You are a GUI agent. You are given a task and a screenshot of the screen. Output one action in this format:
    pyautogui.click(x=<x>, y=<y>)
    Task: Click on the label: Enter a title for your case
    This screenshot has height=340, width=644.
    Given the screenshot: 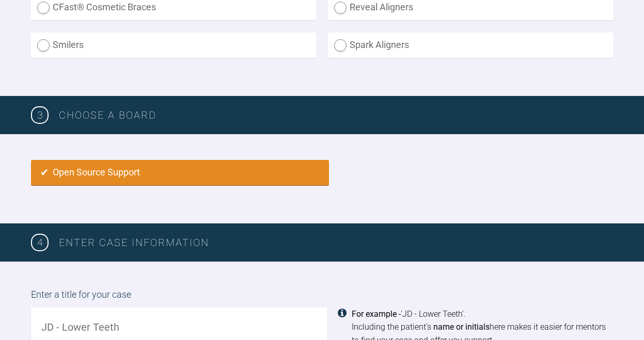 What is the action you would take?
    pyautogui.click(x=322, y=298)
    